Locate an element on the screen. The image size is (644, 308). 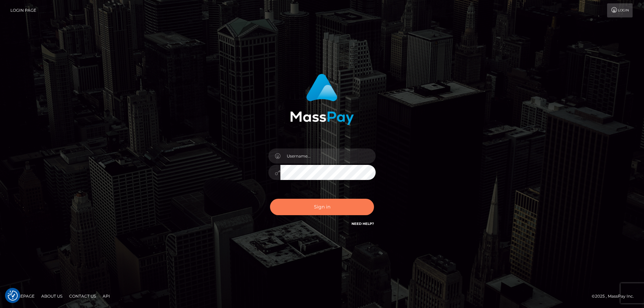
button: Sign in is located at coordinates (322, 207).